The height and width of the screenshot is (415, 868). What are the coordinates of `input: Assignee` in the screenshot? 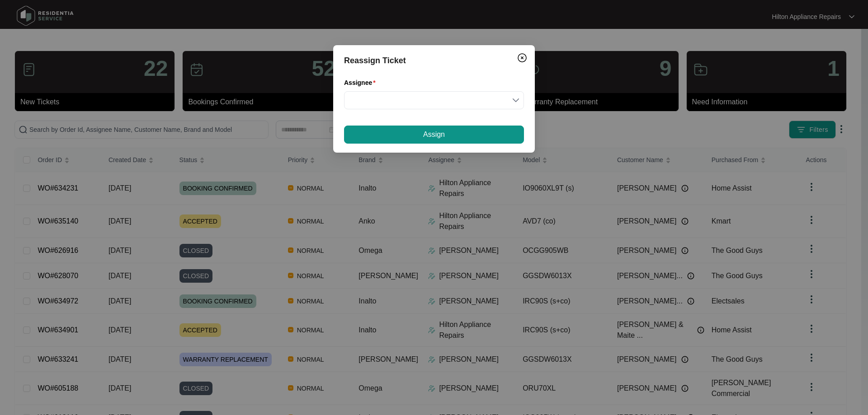 It's located at (434, 100).